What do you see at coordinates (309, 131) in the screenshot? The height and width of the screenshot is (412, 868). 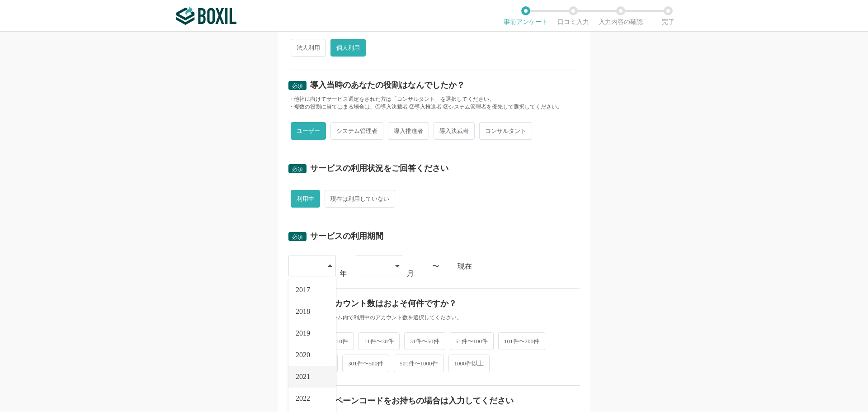 I see `span: ユーザー` at bounding box center [309, 131].